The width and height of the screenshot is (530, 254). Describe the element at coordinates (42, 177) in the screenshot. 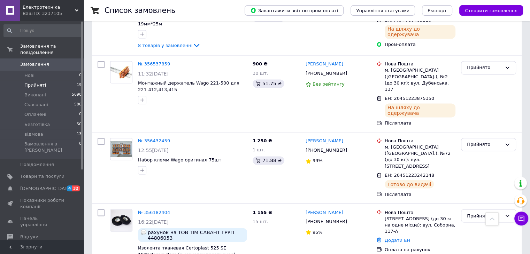

I see `span: Товари та послуги` at that location.